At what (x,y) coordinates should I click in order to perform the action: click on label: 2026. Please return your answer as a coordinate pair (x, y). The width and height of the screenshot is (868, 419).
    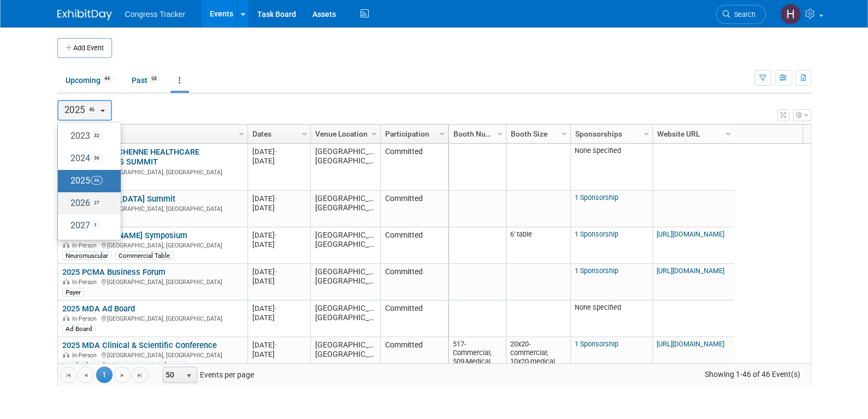
    Looking at the image, I should click on (86, 203).